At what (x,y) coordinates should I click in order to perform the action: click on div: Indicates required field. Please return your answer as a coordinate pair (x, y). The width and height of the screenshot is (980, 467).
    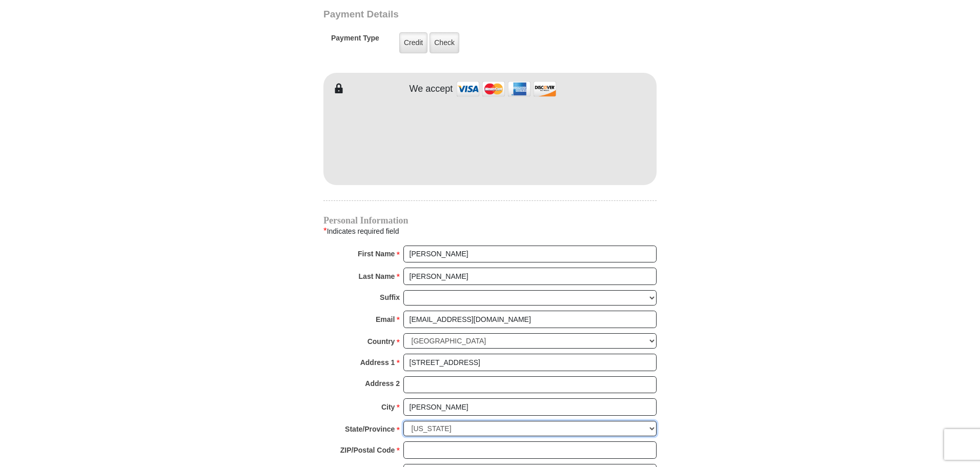
    Looking at the image, I should click on (490, 231).